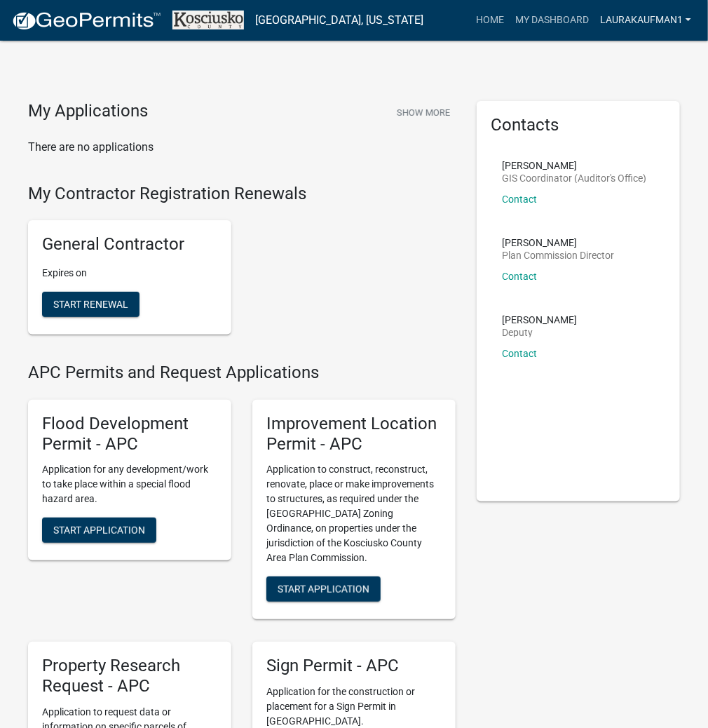 The height and width of the screenshot is (728, 708). I want to click on h5: Improvement Location Permit - APC, so click(354, 434).